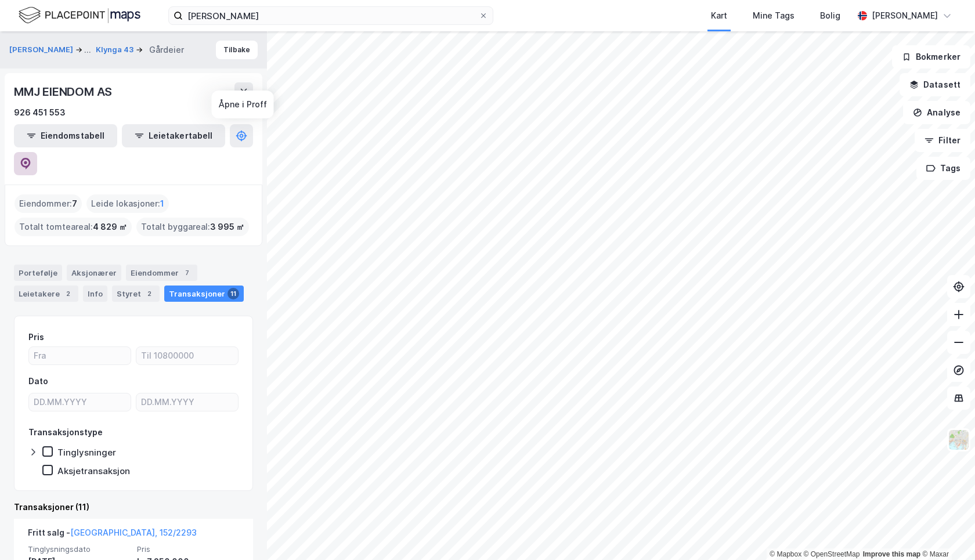  I want to click on input: Til 10800000, so click(187, 356).